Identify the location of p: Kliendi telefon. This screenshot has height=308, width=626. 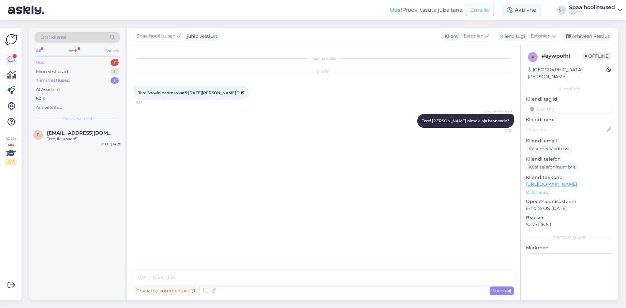
(569, 159).